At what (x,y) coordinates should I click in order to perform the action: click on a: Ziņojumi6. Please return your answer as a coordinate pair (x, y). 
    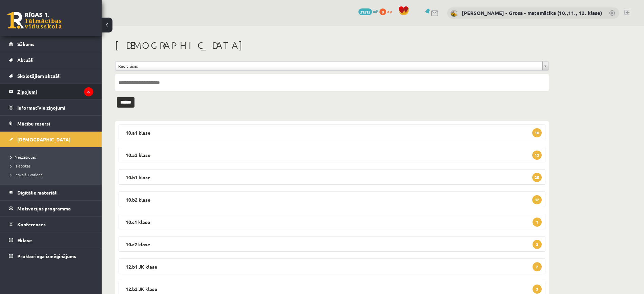
    Looking at the image, I should click on (51, 91).